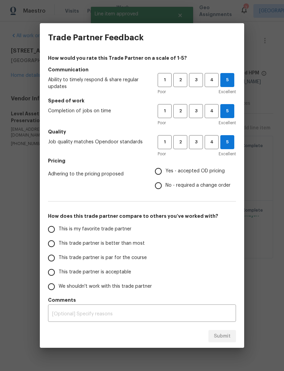  Describe the element at coordinates (198, 185) in the screenshot. I see `span: No - required a change order` at that location.